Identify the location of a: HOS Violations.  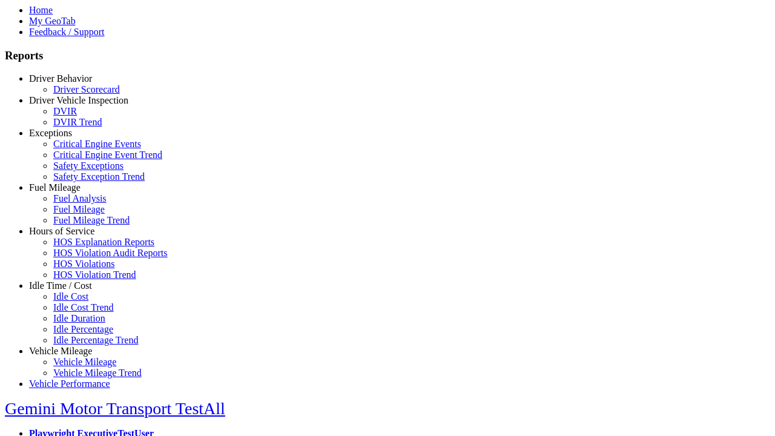
(84, 263).